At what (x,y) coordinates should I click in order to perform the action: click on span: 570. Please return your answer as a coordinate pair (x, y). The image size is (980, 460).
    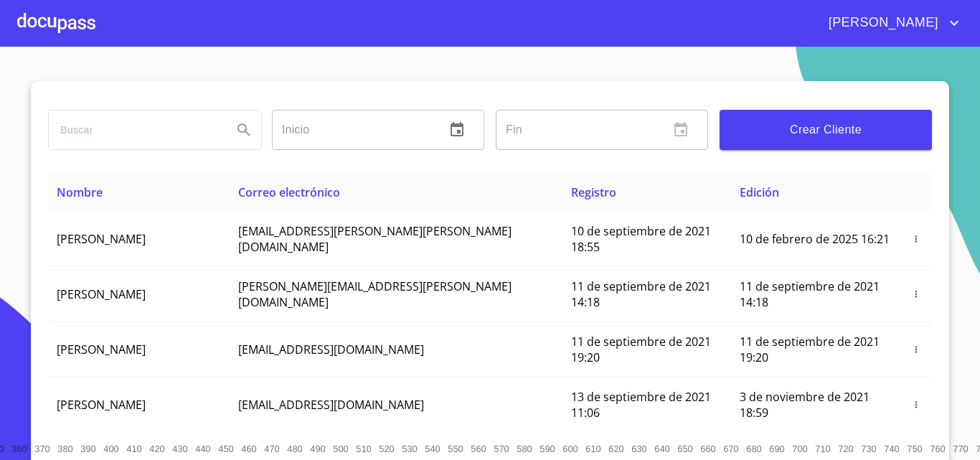
    Looking at the image, I should click on (501, 448).